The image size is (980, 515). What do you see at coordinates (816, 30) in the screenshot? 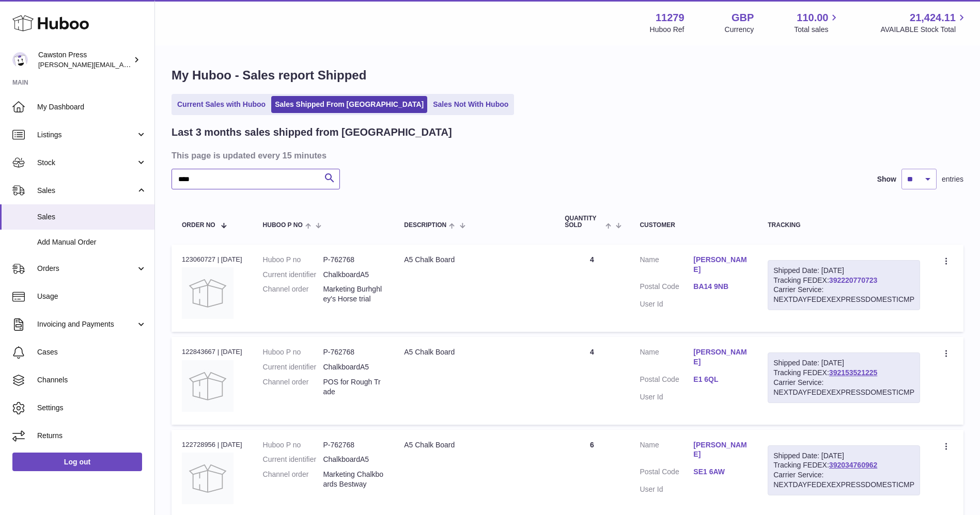
I see `span: Total sales` at bounding box center [816, 30].